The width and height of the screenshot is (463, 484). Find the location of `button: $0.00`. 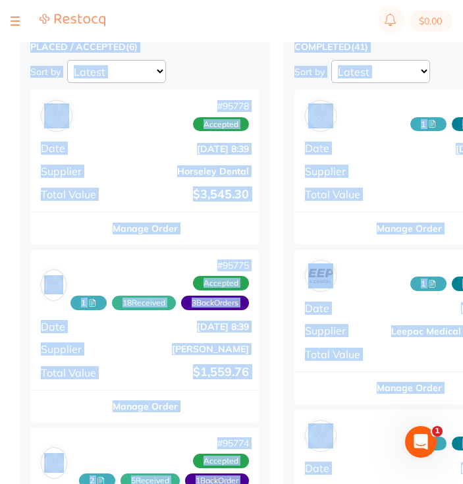

button: $0.00 is located at coordinates (430, 21).